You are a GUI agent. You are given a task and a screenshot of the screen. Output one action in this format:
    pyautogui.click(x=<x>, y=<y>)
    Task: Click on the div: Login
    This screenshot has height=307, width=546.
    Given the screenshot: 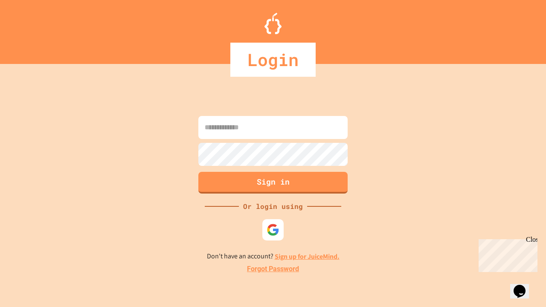 What is the action you would take?
    pyautogui.click(x=273, y=60)
    